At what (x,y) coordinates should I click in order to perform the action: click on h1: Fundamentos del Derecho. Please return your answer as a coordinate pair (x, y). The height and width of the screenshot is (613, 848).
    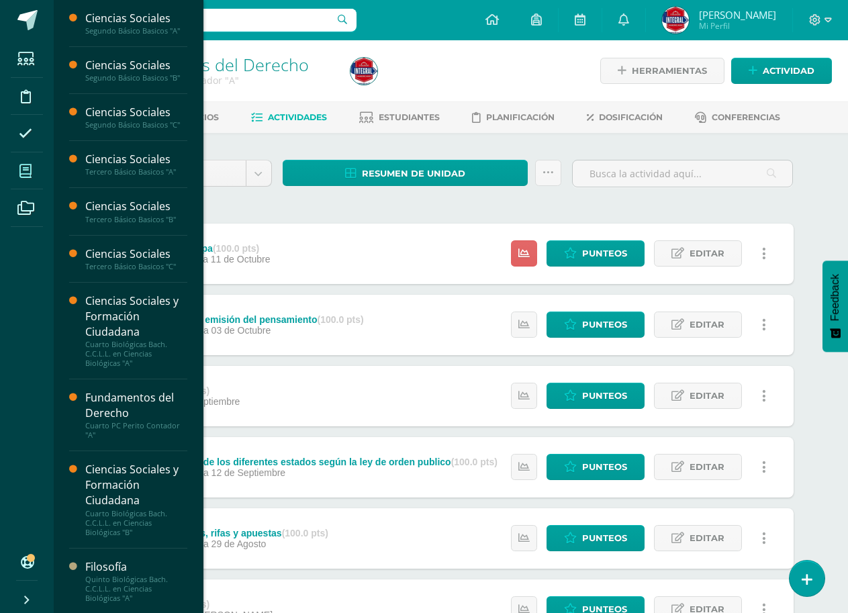
    Looking at the image, I should click on (220, 64).